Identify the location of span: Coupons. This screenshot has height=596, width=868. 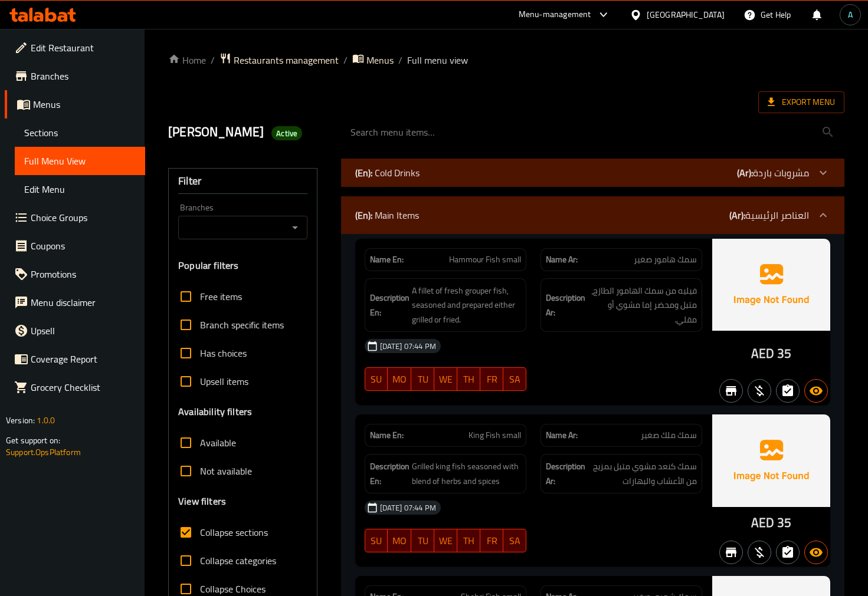
(83, 246).